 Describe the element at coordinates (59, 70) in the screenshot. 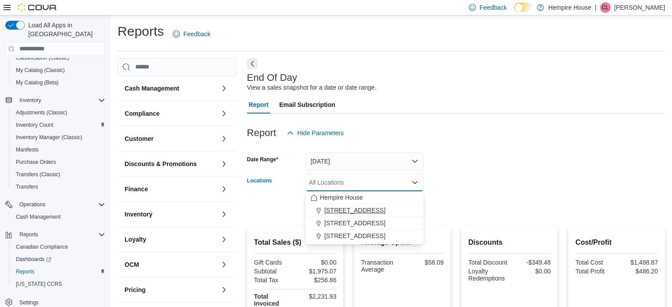

I see `button: My Catalog (Classic)` at that location.